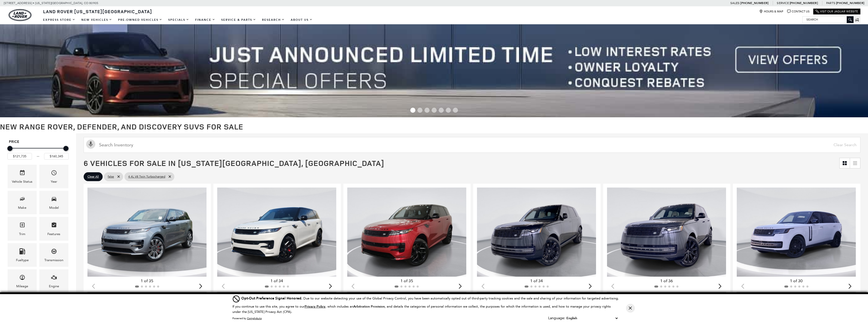 The image size is (868, 322). What do you see at coordinates (22, 208) in the screenshot?
I see `div: Make` at bounding box center [22, 208].